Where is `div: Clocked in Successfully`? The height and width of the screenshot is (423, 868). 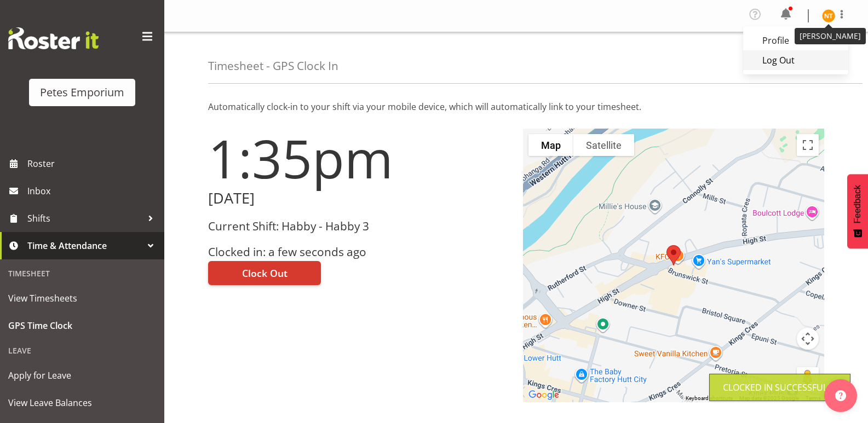 div: Clocked in Successfully is located at coordinates (780, 388).